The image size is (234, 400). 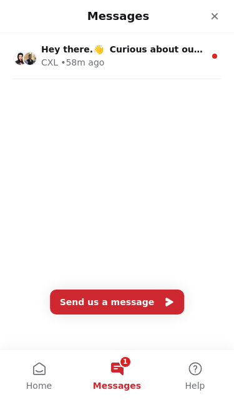 I want to click on div: CXL, so click(x=49, y=62).